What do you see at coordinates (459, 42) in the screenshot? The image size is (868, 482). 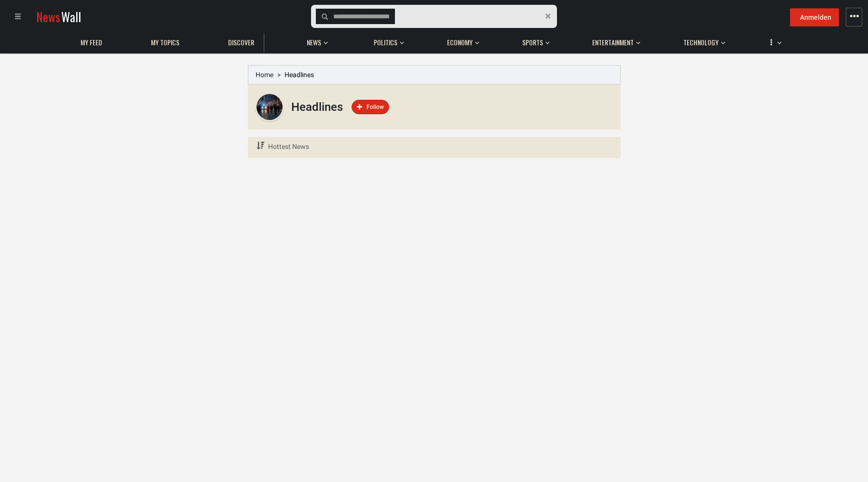 I see `a: Economy` at bounding box center [459, 42].